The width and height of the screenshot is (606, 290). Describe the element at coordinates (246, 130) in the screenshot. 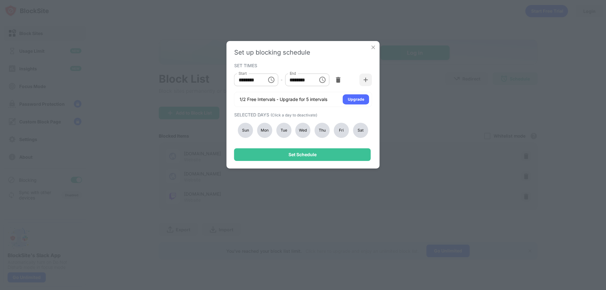

I see `div: Sun` at that location.